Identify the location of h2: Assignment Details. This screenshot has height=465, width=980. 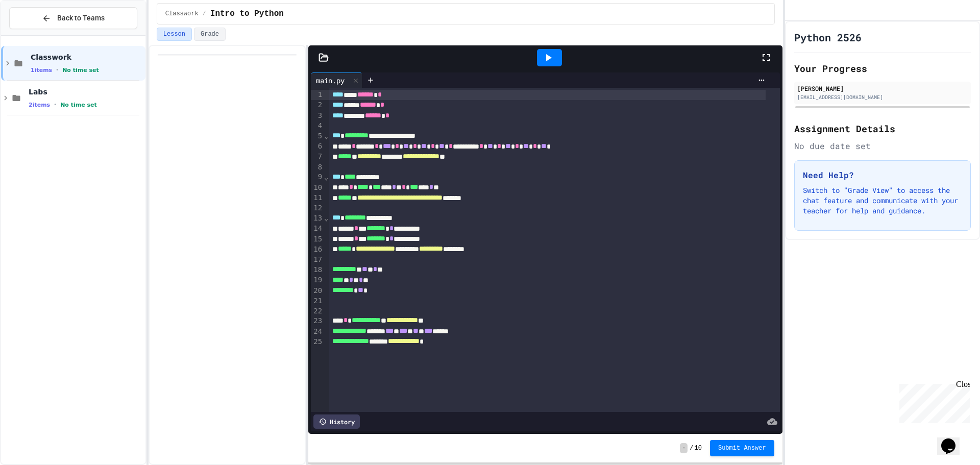
(882, 129).